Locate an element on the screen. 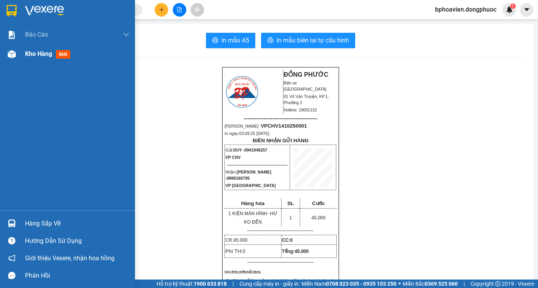  span: bphoavien.dongphuoc is located at coordinates (466, 9).